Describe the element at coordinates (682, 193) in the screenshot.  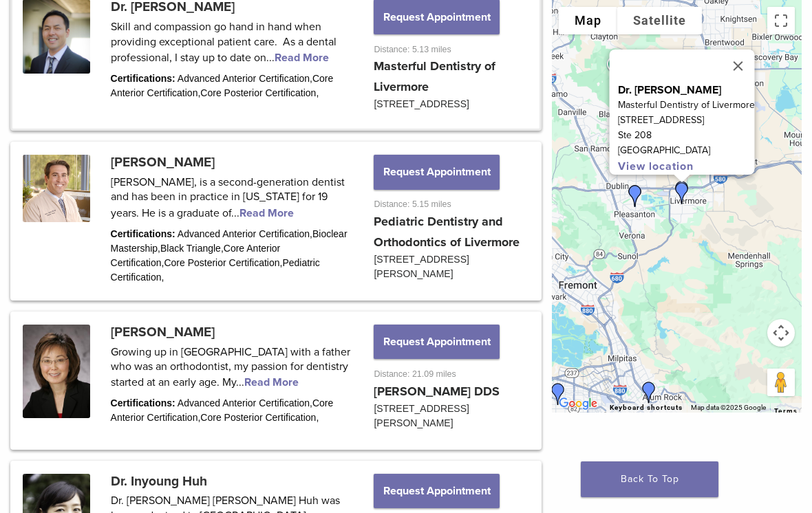
I see `div: Dr. John Chan` at that location.